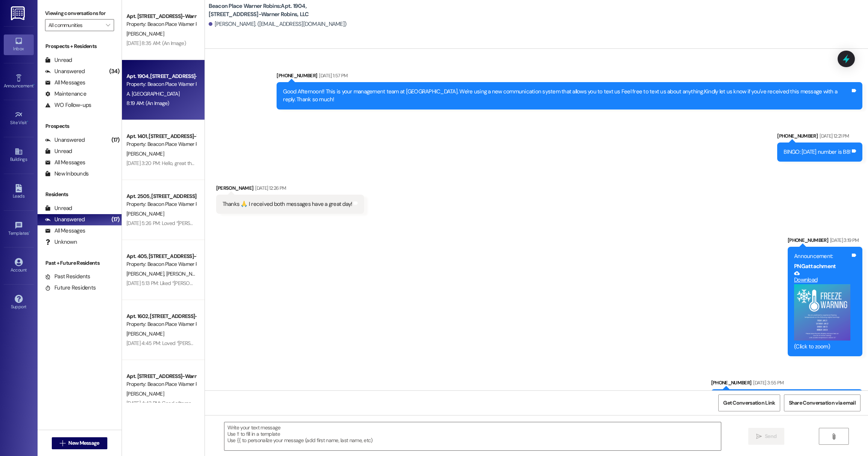  What do you see at coordinates (80, 444) in the screenshot?
I see `button: New Message` at bounding box center [80, 444].